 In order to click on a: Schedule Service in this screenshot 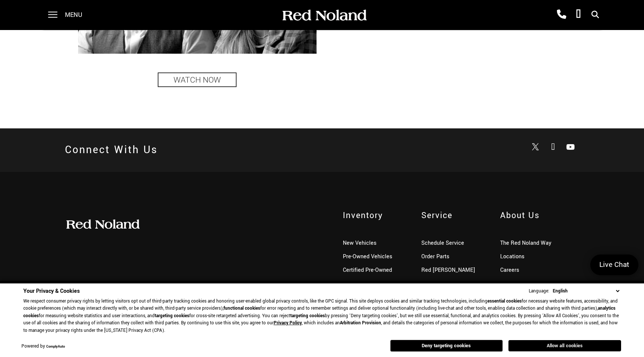, I will do `click(443, 243)`.